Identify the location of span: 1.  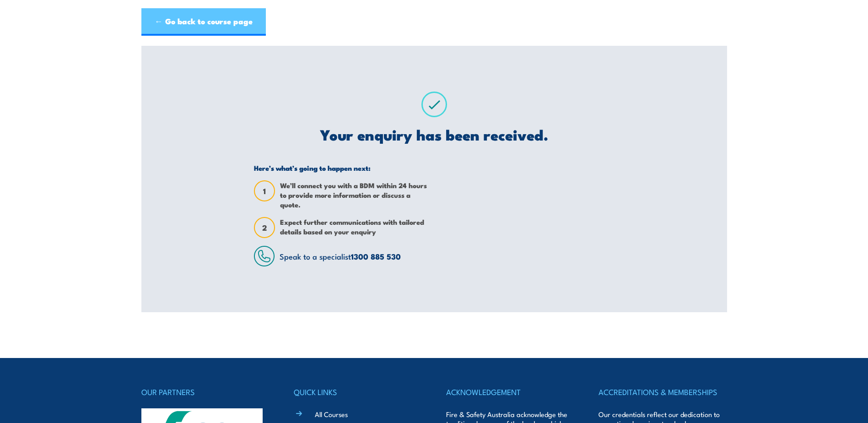
(265, 191).